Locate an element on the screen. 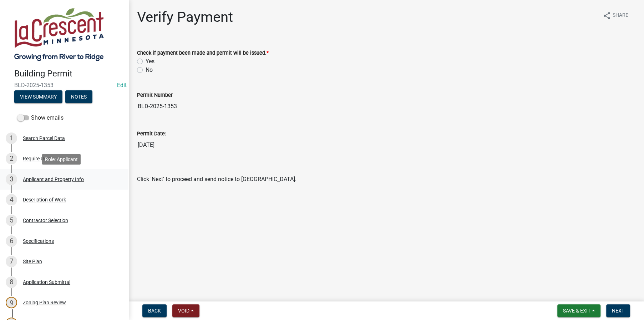  i: share is located at coordinates (607, 16).